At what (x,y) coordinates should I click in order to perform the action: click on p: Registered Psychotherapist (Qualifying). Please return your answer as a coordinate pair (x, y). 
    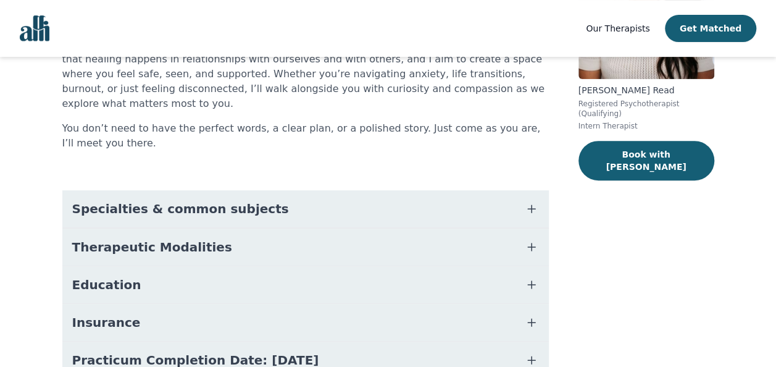
    Looking at the image, I should click on (646, 109).